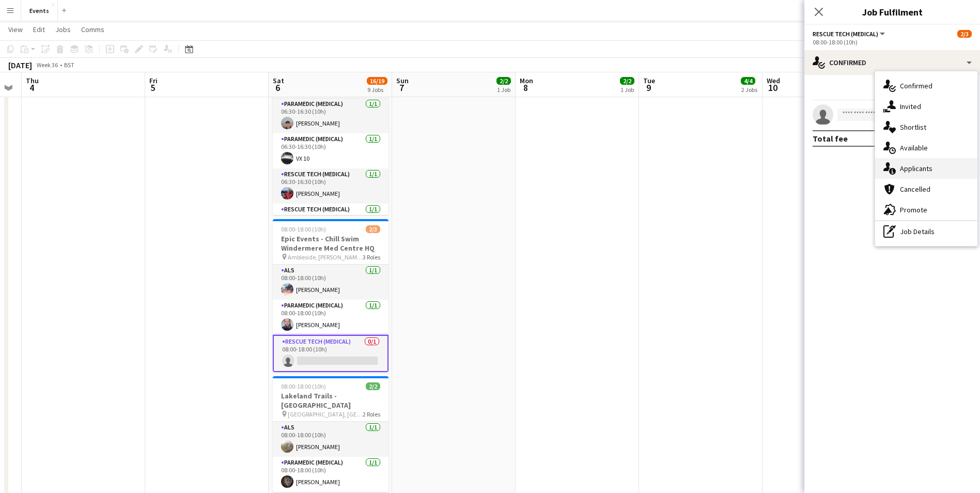 The image size is (980, 493). I want to click on span: Invited, so click(910, 107).